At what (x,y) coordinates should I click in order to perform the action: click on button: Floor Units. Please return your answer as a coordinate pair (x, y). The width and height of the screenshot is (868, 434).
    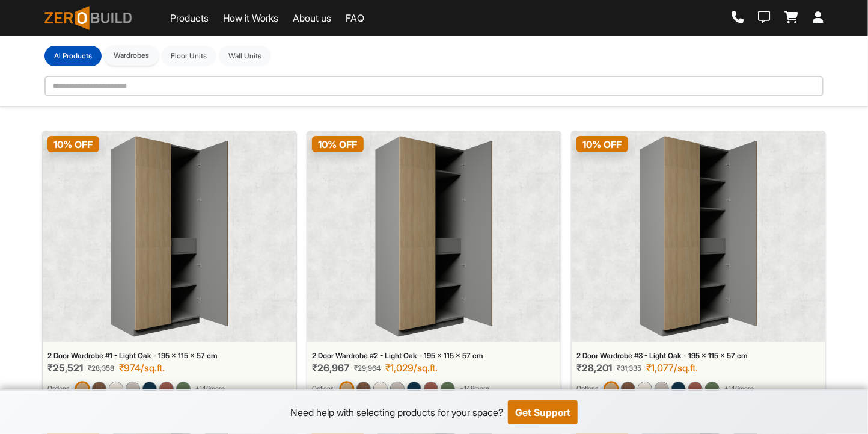
    Looking at the image, I should click on (189, 56).